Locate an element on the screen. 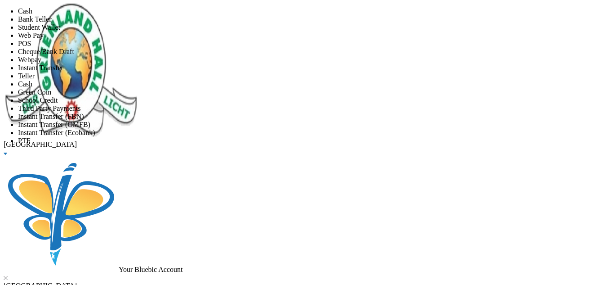 The height and width of the screenshot is (285, 614). span: Instant Transfer (OMFB) is located at coordinates (54, 124).